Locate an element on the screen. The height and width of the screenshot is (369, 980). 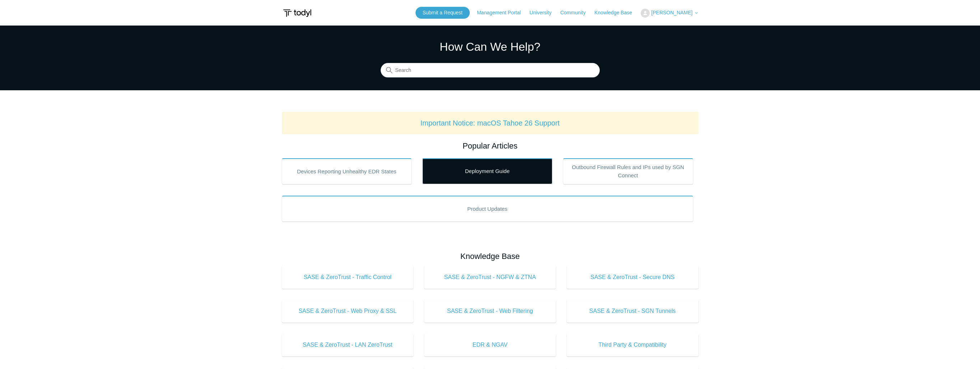
h2: Knowledge Base is located at coordinates (490, 256).